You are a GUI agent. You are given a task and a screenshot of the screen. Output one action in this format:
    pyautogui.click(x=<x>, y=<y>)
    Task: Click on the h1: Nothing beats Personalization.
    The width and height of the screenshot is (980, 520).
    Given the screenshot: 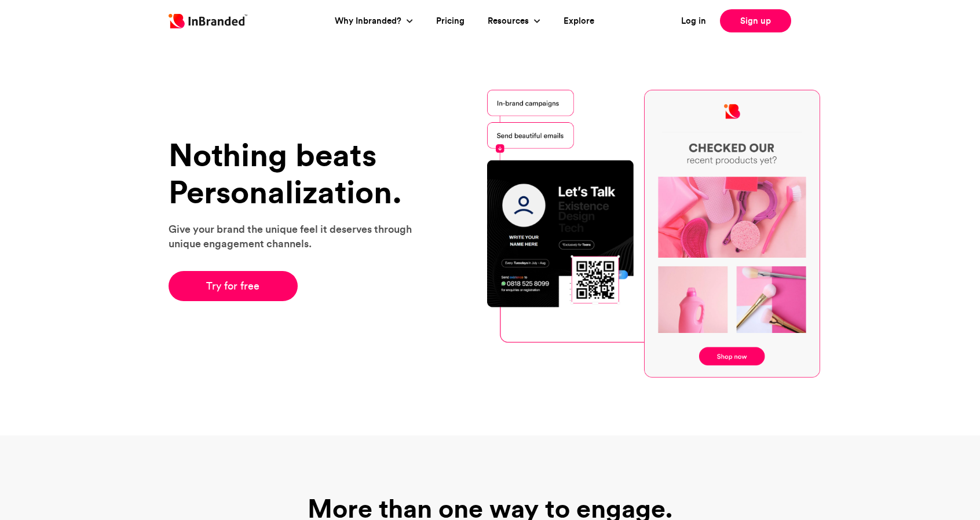 What is the action you would take?
    pyautogui.click(x=297, y=173)
    